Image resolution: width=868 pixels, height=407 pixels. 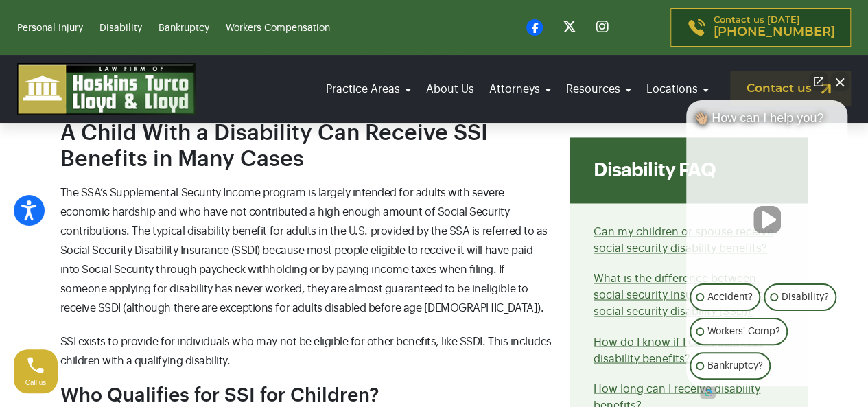 I want to click on a: Personal Injury, so click(x=50, y=28).